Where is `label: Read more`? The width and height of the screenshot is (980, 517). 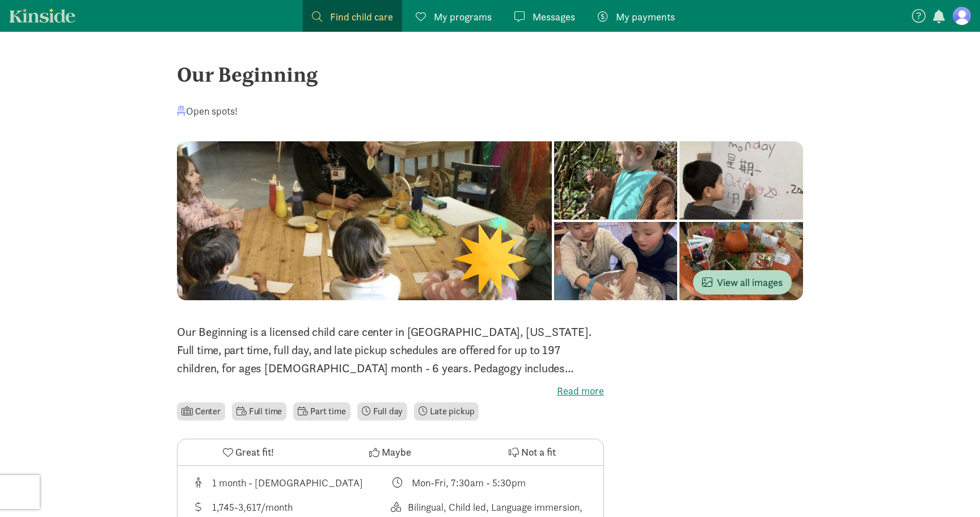 label: Read more is located at coordinates (391, 391).